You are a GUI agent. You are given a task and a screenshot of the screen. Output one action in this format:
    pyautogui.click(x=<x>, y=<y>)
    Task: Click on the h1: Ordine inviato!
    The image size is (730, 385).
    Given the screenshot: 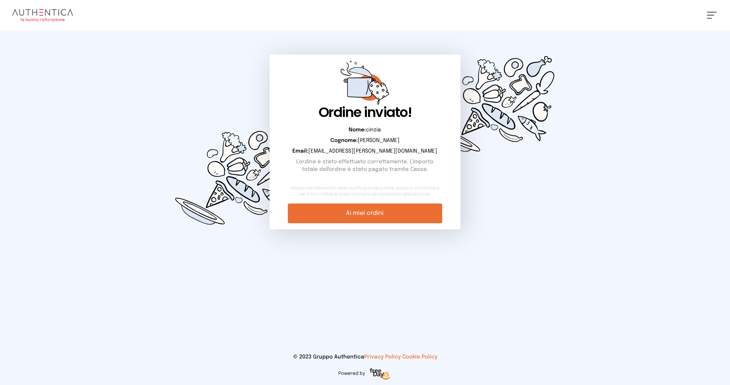 What is the action you would take?
    pyautogui.click(x=365, y=113)
    